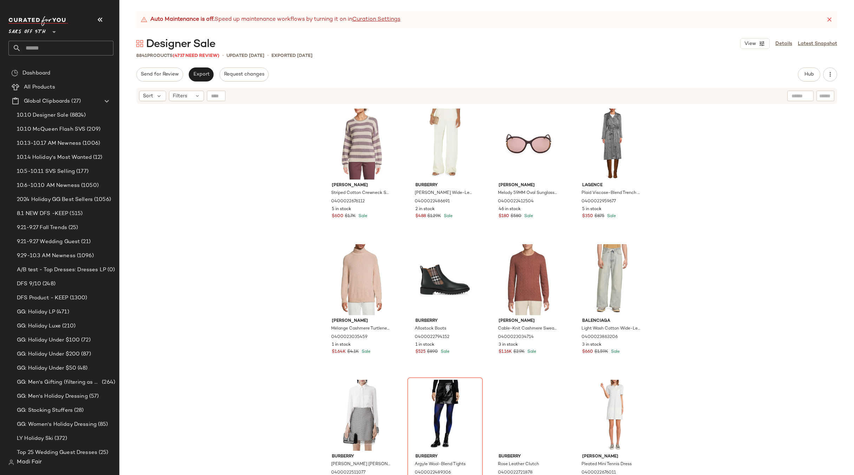  I want to click on span: GG: Holiday Luxe, so click(39, 326).